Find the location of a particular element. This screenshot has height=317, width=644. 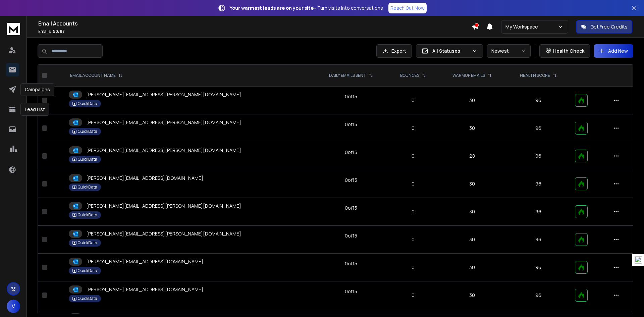

button: Health Check is located at coordinates (565, 51).